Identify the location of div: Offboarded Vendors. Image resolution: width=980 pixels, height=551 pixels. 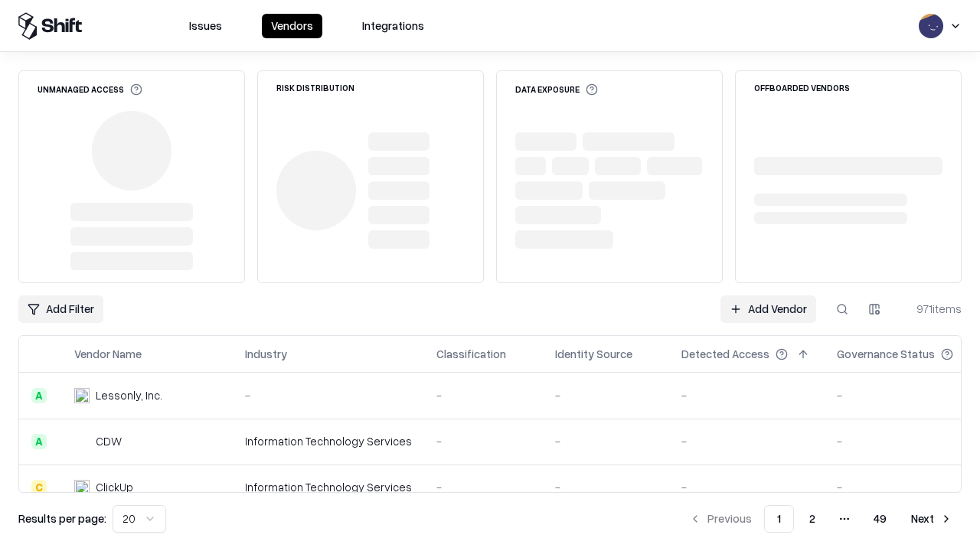
(801, 87).